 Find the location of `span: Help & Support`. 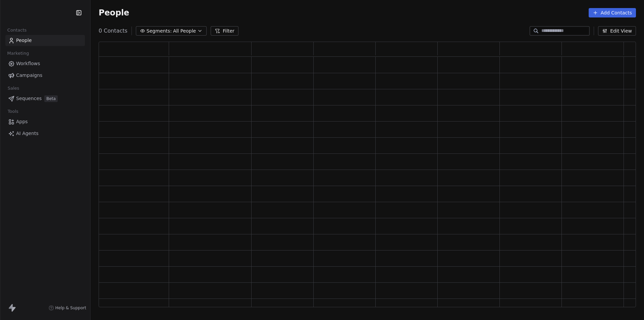

span: Help & Support is located at coordinates (71, 308).